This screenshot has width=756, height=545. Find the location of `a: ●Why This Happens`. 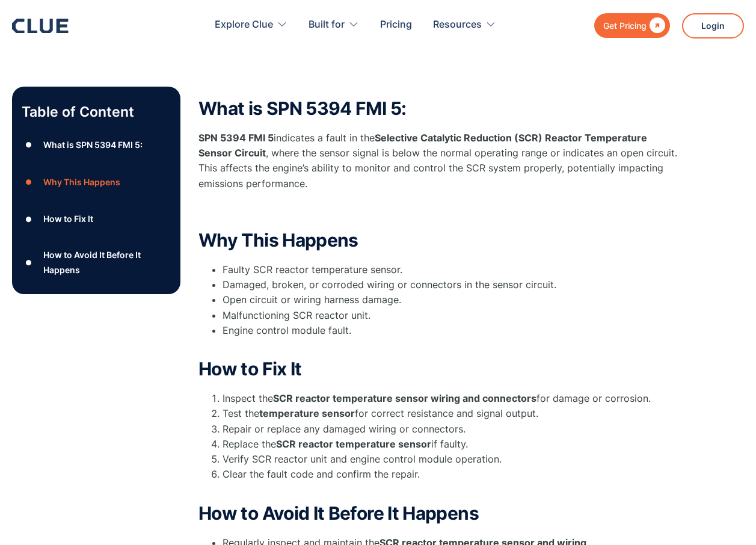

a: ●Why This Happens is located at coordinates (96, 182).